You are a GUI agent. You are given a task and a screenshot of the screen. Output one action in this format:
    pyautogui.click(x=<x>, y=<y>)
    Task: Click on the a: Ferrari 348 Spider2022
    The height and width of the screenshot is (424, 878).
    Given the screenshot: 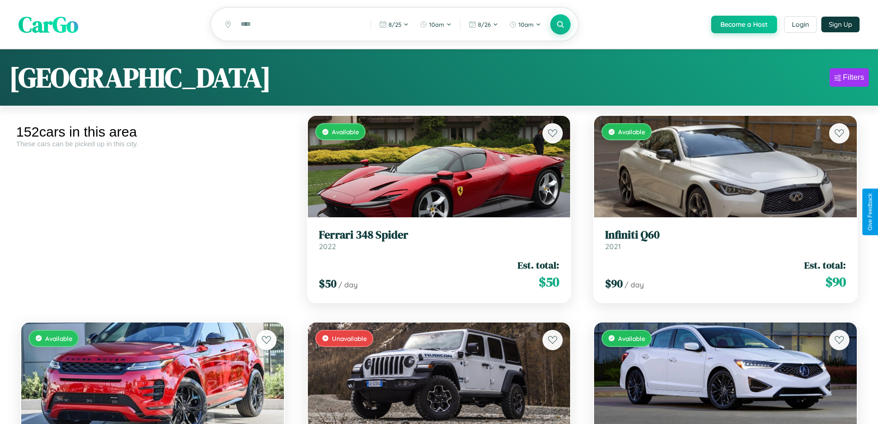 What is the action you would take?
    pyautogui.click(x=439, y=239)
    